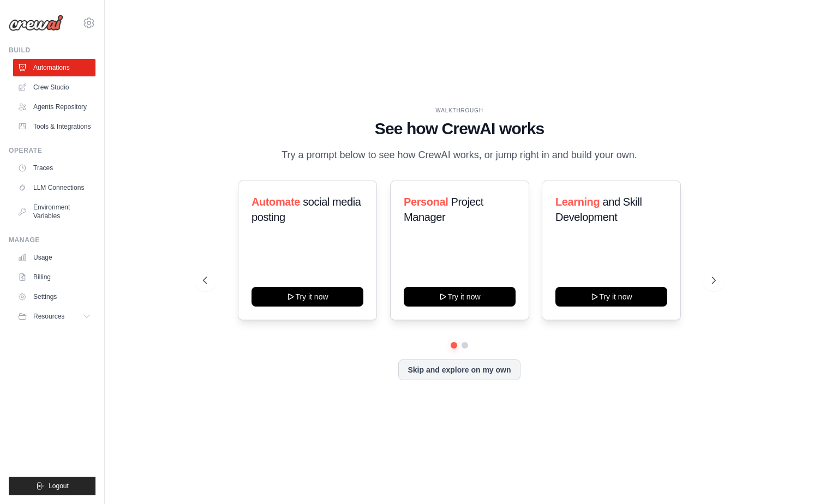 Image resolution: width=814 pixels, height=504 pixels. I want to click on a: Automations, so click(54, 68).